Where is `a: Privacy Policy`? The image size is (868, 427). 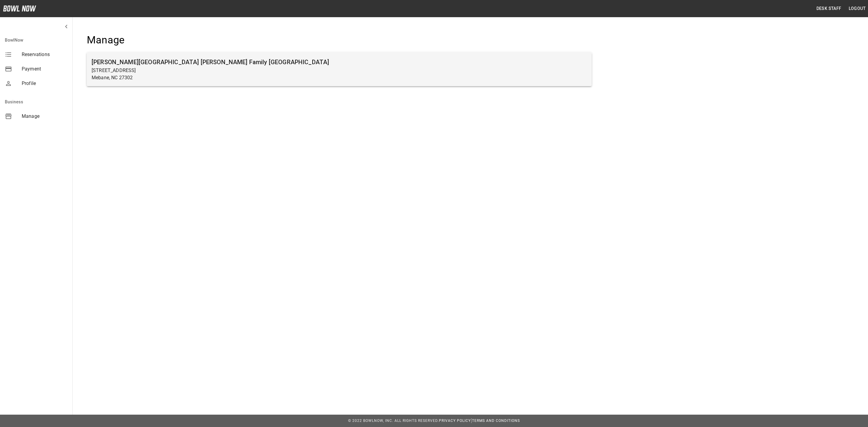 a: Privacy Policy is located at coordinates (454, 420).